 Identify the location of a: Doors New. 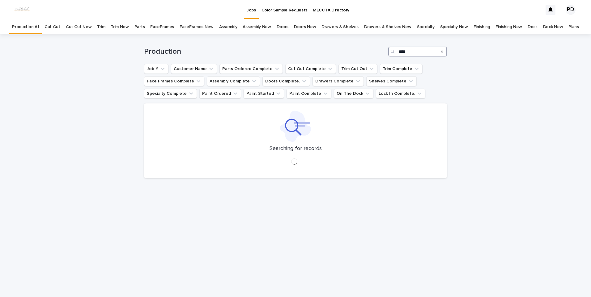
(305, 27).